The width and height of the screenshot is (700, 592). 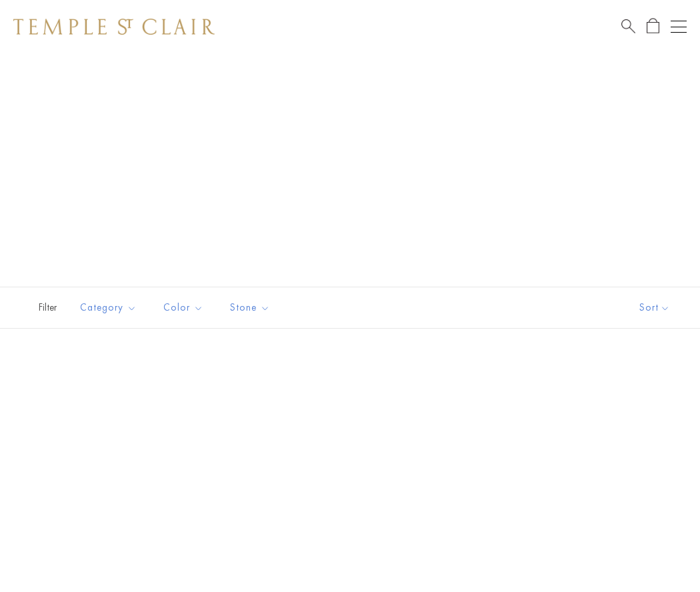 I want to click on button: Stone, so click(x=250, y=307).